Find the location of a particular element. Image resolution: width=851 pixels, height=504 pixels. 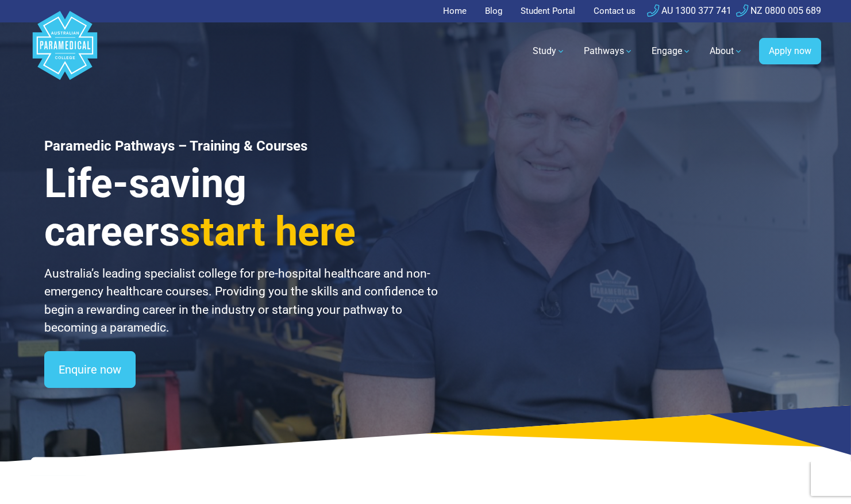

h3: Life-saving careers is located at coordinates (242, 207).